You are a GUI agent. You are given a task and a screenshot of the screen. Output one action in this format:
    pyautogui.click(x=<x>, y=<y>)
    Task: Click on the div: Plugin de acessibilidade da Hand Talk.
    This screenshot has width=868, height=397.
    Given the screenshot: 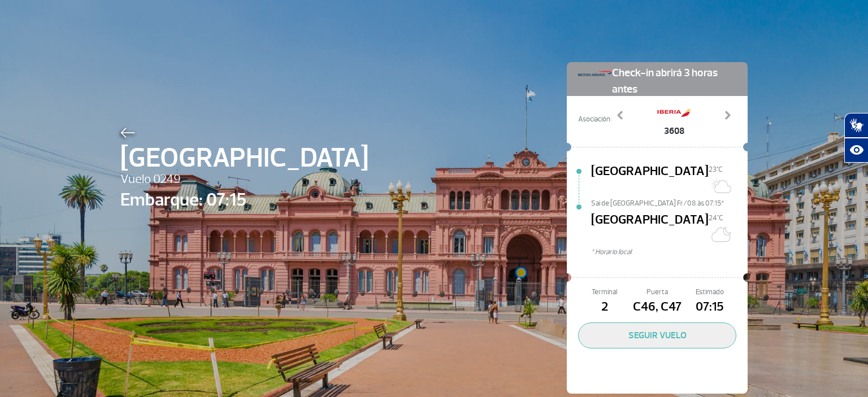 What is the action you would take?
    pyautogui.click(x=856, y=138)
    